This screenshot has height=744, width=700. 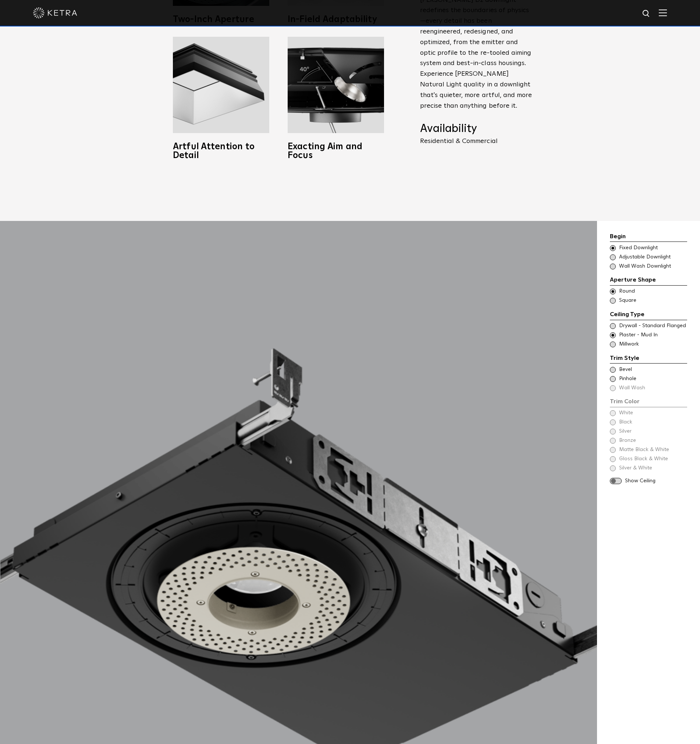 I want to click on img: Ketra full spectrum lighting fixtures, so click(x=221, y=85).